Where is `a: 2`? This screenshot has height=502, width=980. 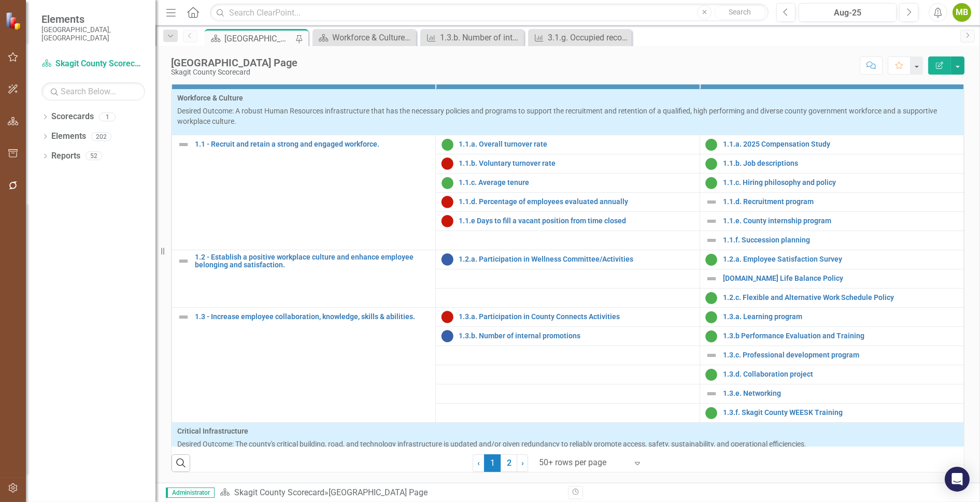 a: 2 is located at coordinates (509, 463).